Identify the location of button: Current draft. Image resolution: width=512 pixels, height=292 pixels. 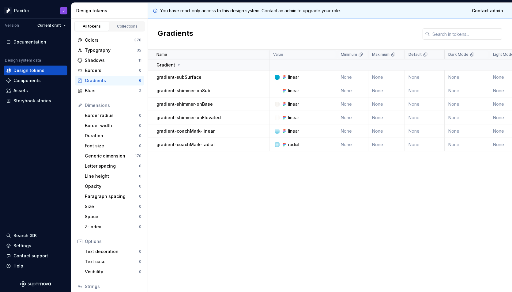
(51, 25).